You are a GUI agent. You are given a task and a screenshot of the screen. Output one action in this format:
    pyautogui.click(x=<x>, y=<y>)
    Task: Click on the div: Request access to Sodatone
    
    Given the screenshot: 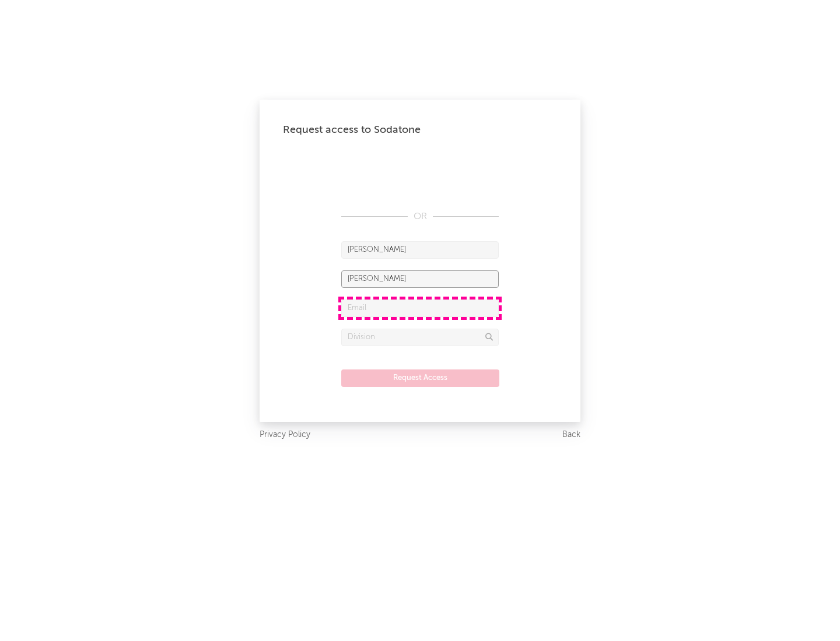 What is the action you would take?
    pyautogui.click(x=420, y=130)
    